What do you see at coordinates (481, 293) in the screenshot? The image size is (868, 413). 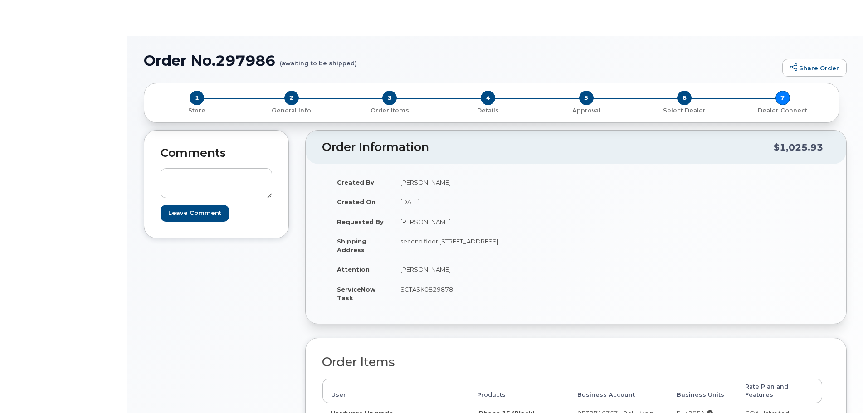 I see `td: SCTASK0829878` at bounding box center [481, 293].